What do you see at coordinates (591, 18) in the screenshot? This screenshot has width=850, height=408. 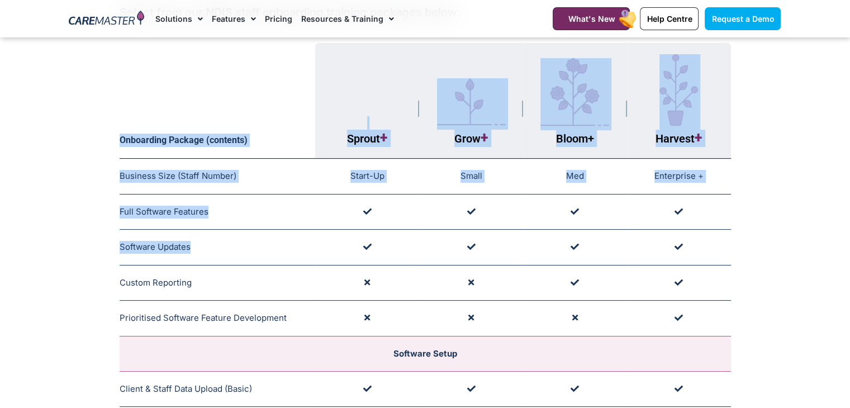 I see `span: What's New` at bounding box center [591, 18].